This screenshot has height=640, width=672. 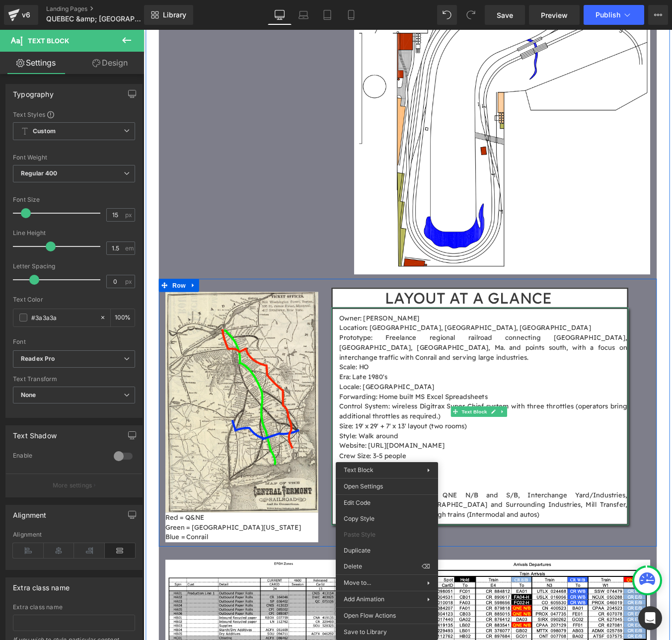 I want to click on span: Paste Style, so click(x=386, y=534).